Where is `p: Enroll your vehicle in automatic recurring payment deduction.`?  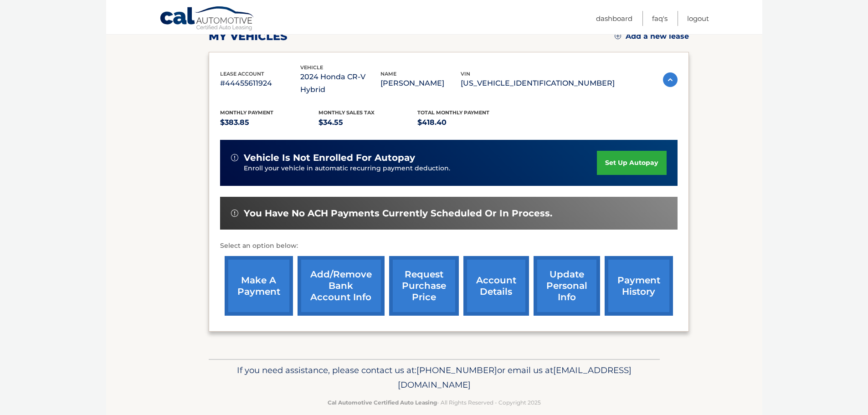 p: Enroll your vehicle in automatic recurring payment deduction. is located at coordinates (421, 169).